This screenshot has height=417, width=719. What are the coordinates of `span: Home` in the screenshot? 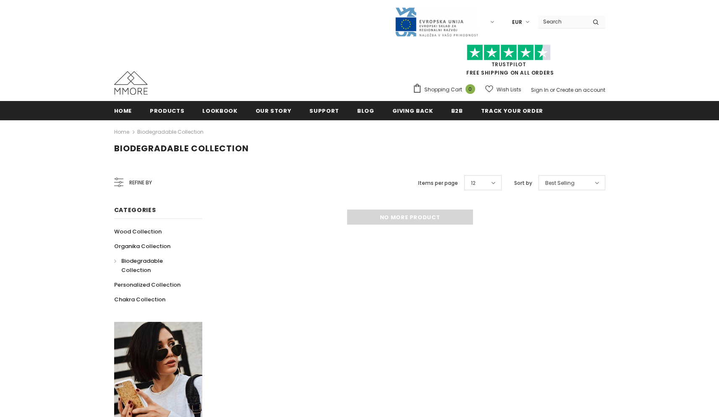 It's located at (123, 111).